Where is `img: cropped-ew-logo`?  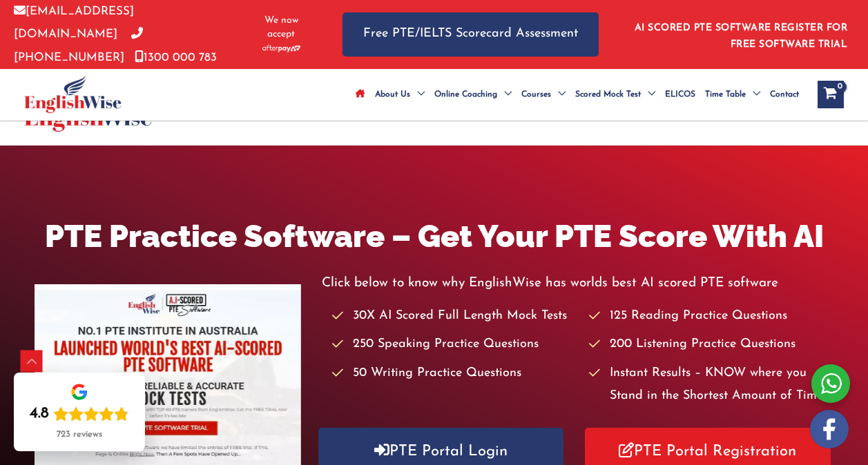 img: cropped-ew-logo is located at coordinates (73, 94).